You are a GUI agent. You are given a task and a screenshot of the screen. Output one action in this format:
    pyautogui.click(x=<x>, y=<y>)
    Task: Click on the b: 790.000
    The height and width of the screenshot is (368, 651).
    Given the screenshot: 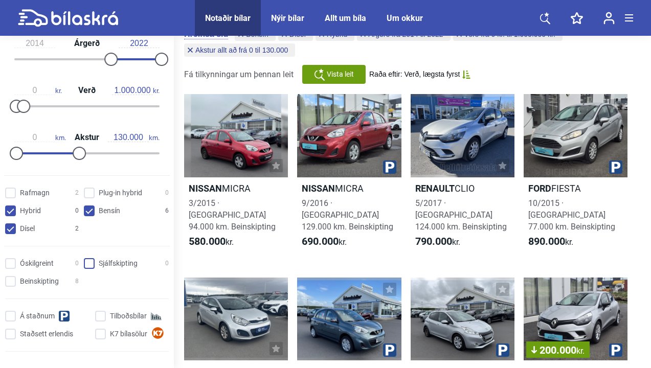 What is the action you would take?
    pyautogui.click(x=434, y=241)
    